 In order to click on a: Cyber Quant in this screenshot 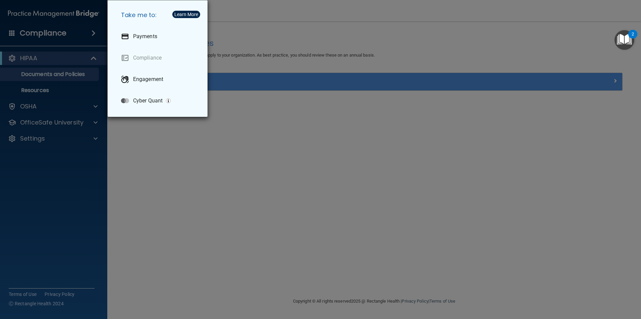, I will do `click(159, 101)`.